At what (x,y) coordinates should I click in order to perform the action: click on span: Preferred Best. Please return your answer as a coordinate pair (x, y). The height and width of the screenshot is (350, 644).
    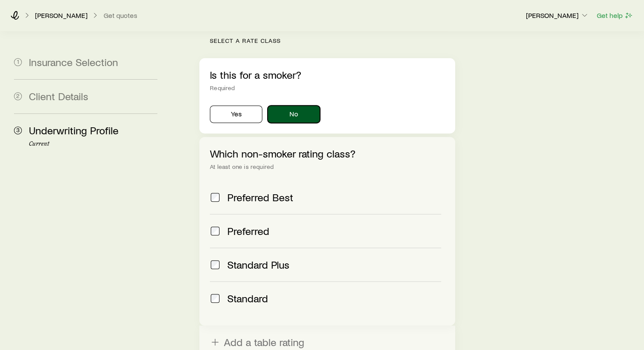
    Looking at the image, I should click on (260, 197).